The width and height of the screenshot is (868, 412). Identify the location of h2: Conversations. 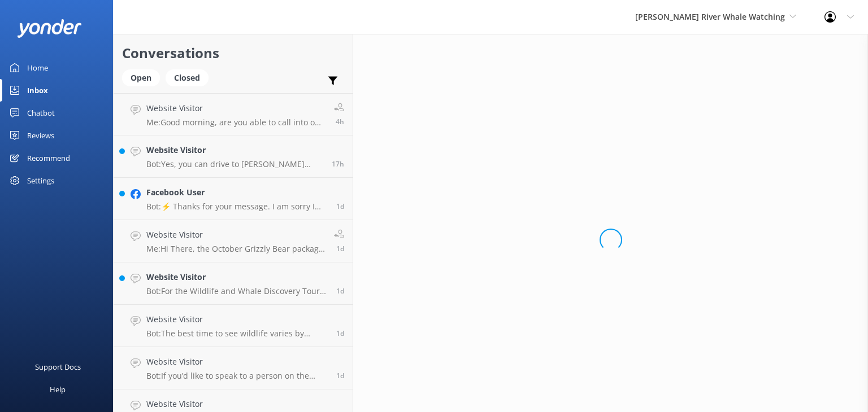
(233, 53).